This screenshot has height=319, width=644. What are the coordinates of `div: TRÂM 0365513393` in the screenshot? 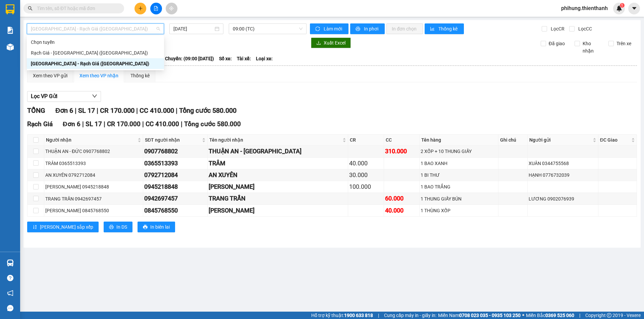 It's located at (93, 163).